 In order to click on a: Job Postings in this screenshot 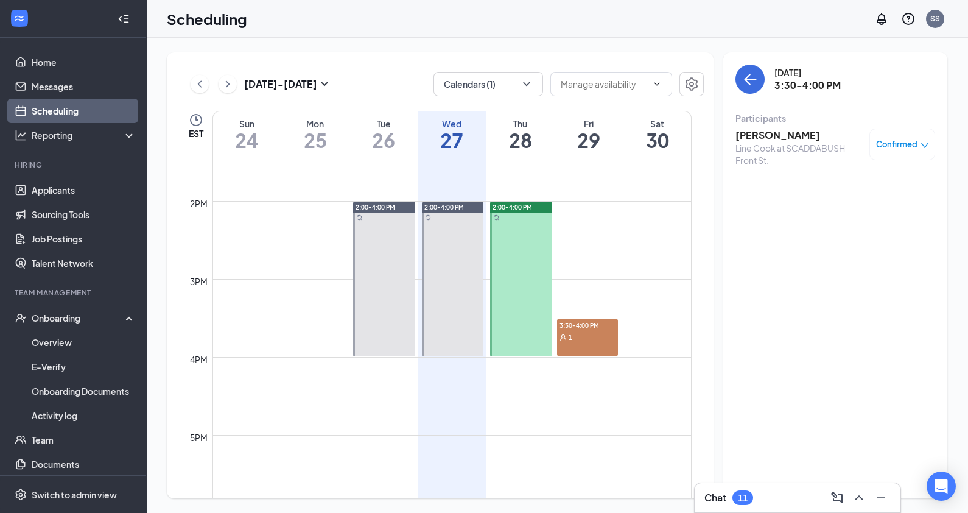, I will do `click(83, 239)`.